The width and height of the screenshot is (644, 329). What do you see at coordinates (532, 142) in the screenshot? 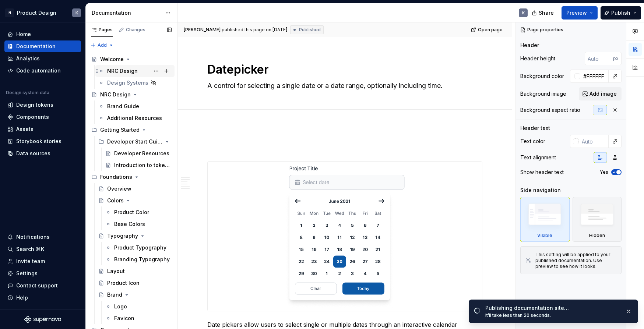
I see `div: Text color` at bounding box center [532, 142].